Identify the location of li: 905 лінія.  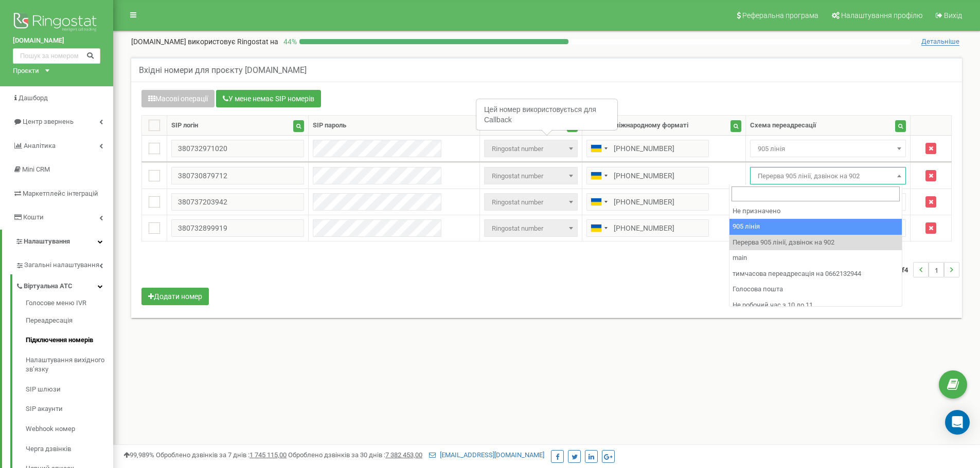
(815, 227).